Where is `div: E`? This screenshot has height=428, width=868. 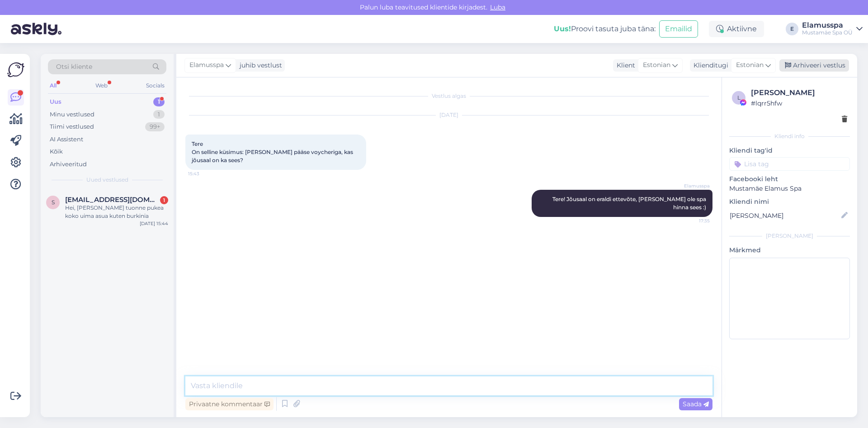 div: E is located at coordinates (792, 29).